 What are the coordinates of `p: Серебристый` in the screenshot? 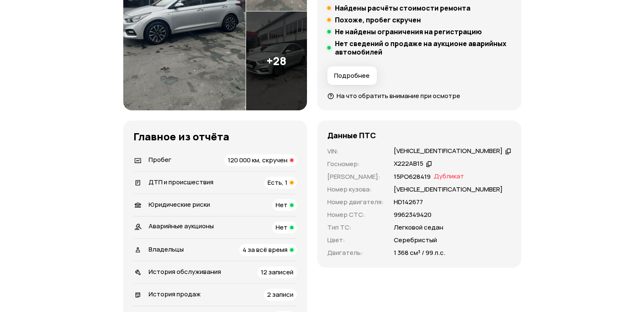 It's located at (415, 240).